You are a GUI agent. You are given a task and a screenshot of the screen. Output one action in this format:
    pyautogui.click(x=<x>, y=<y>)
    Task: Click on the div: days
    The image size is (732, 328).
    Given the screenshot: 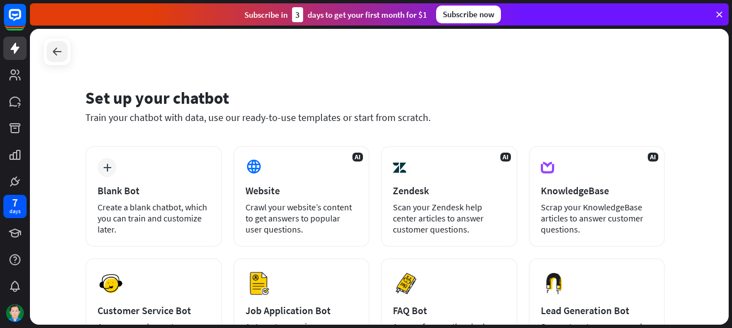 What is the action you would take?
    pyautogui.click(x=15, y=211)
    